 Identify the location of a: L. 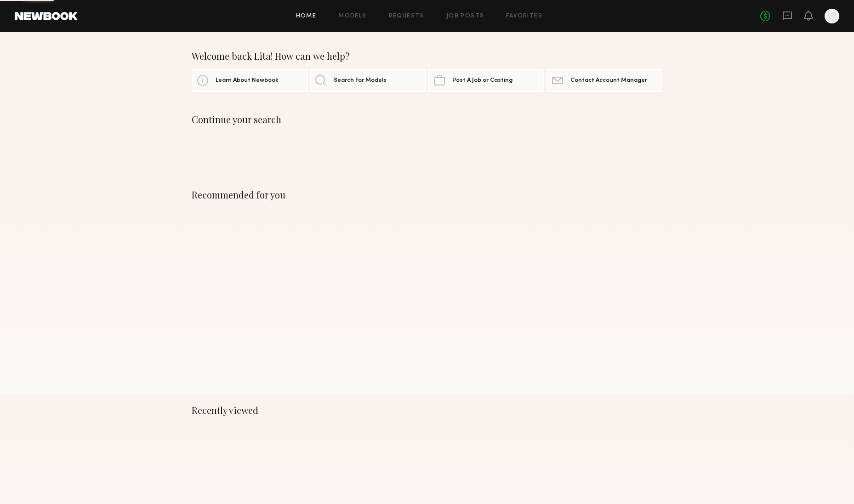
(832, 16).